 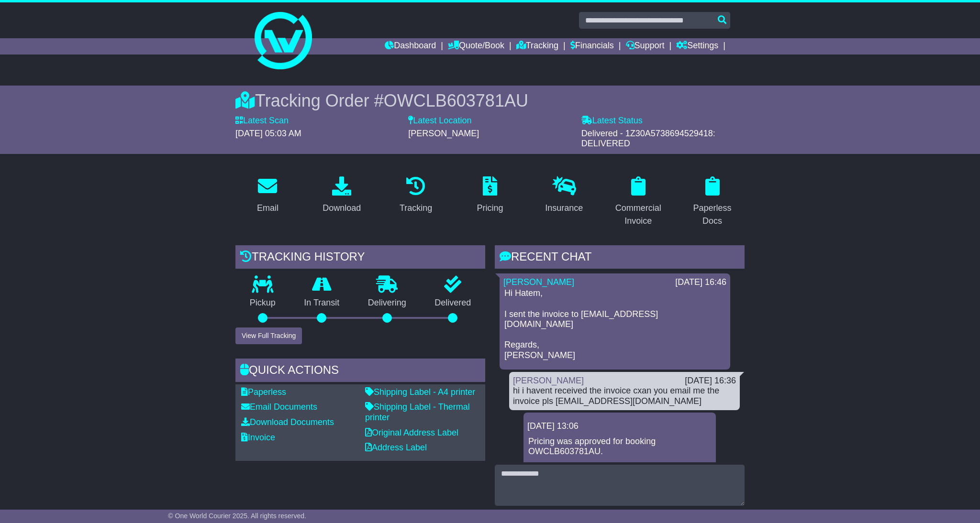 I want to click on a: Commercial Invoice, so click(x=638, y=202).